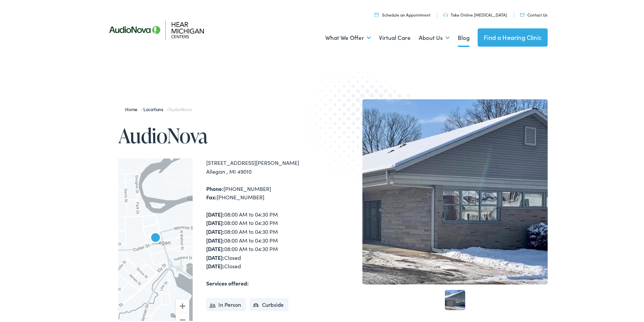 The height and width of the screenshot is (322, 644). I want to click on li: In Person, so click(226, 304).